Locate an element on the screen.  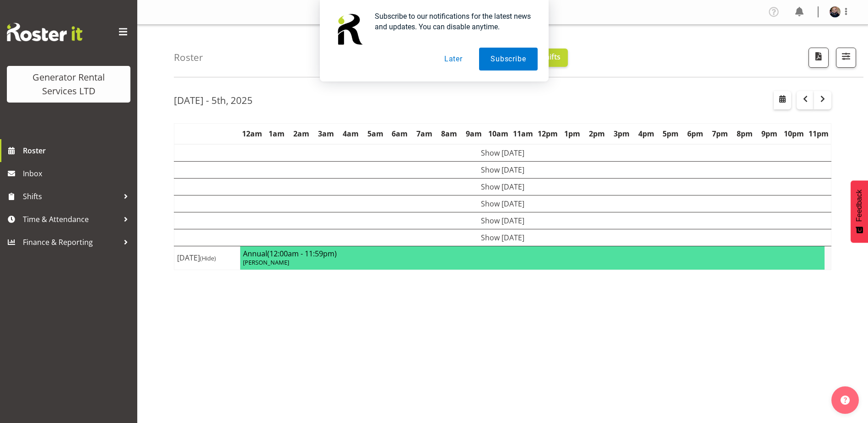
span: Finance & Reporting is located at coordinates (71, 242).